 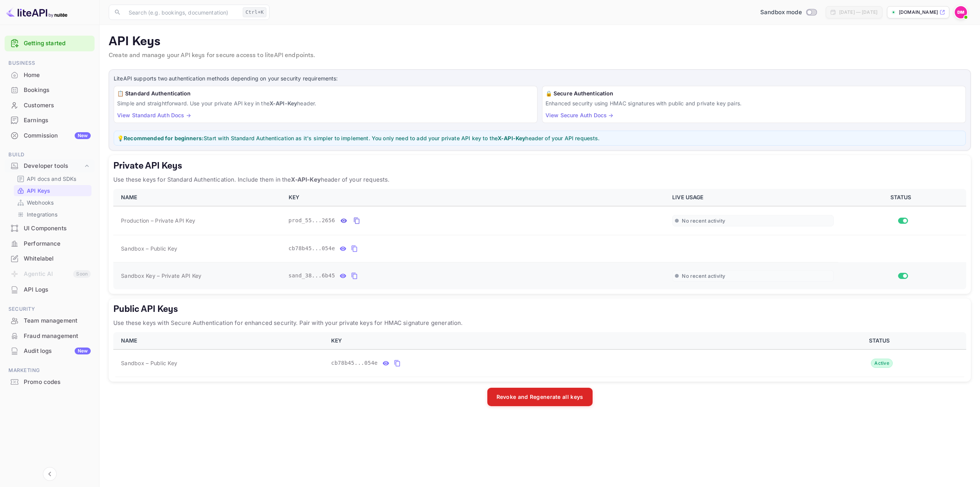 I want to click on a: Home, so click(x=49, y=75).